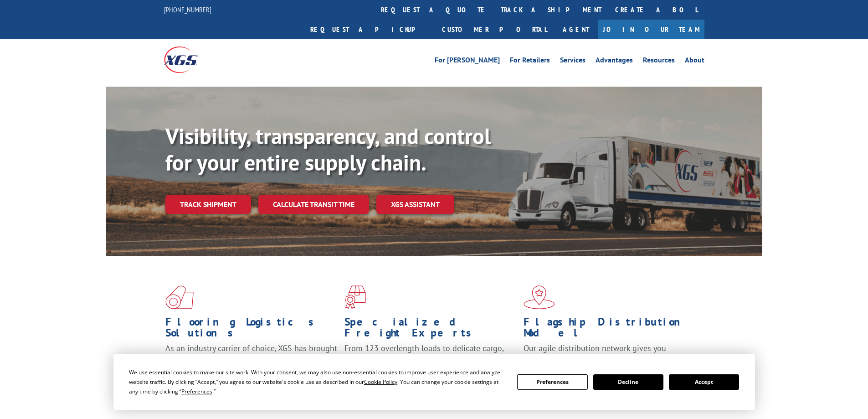 This screenshot has width=868, height=419. I want to click on h1: Specialized Freight Experts, so click(431, 330).